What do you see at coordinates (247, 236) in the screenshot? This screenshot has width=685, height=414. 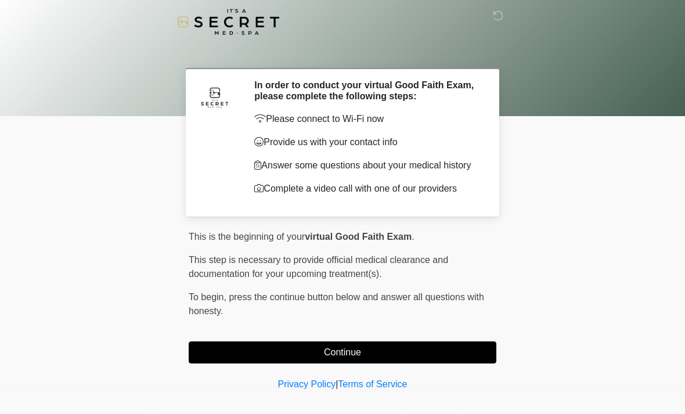 I see `span: This is the beginning of your` at bounding box center [247, 236].